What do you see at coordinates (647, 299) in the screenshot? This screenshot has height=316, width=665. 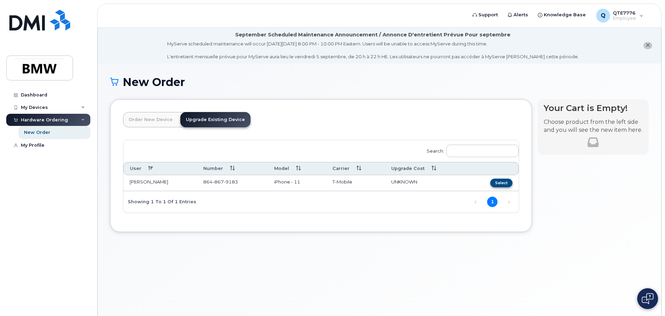 I see `img: Open chat` at bounding box center [647, 299].